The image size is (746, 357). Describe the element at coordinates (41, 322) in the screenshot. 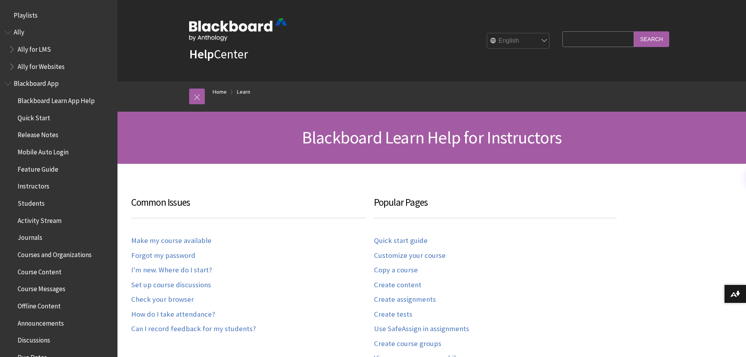

I see `span: Announcements` at that location.